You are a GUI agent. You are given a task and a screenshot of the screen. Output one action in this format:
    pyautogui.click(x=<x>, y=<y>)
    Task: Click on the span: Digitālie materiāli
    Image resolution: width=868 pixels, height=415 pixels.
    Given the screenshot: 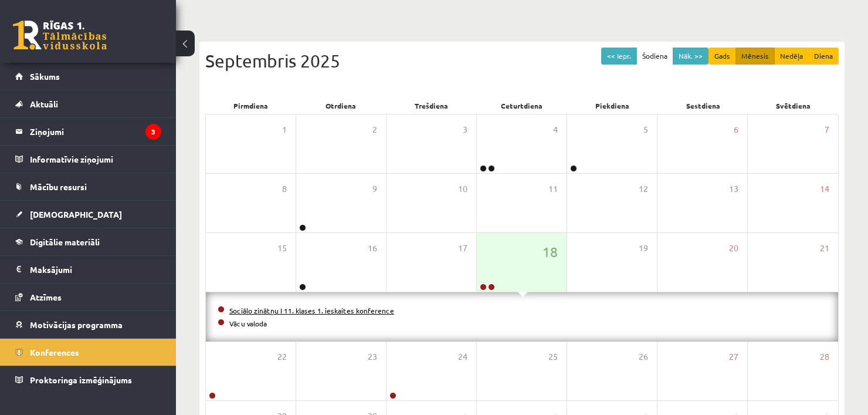 What is the action you would take?
    pyautogui.click(x=65, y=242)
    